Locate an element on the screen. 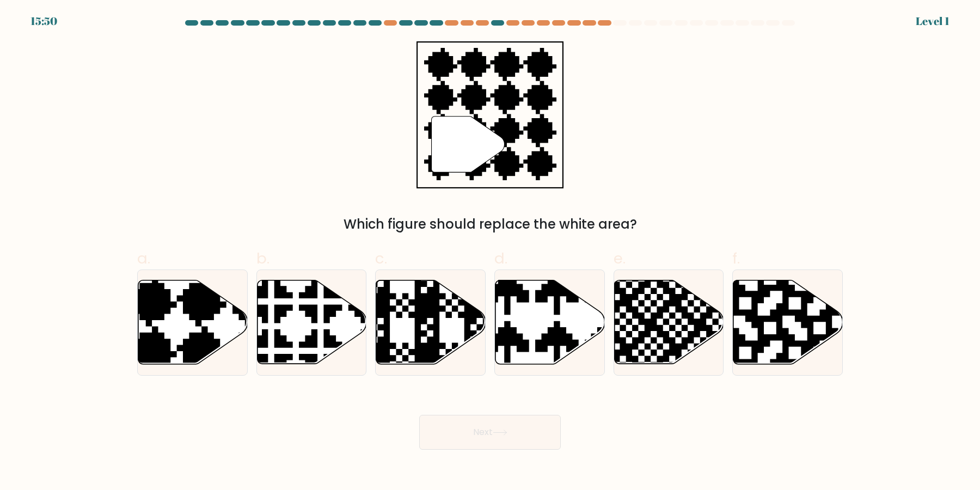 This screenshot has height=490, width=980. span: c. is located at coordinates (381, 258).